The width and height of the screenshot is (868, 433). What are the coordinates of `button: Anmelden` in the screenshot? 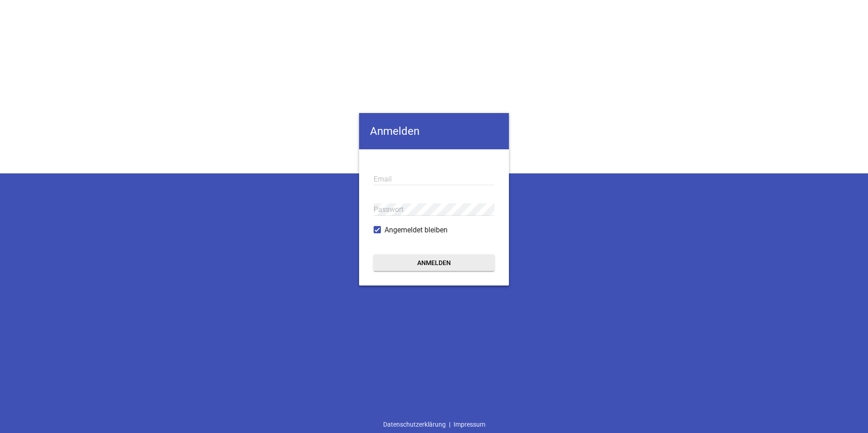 It's located at (434, 263).